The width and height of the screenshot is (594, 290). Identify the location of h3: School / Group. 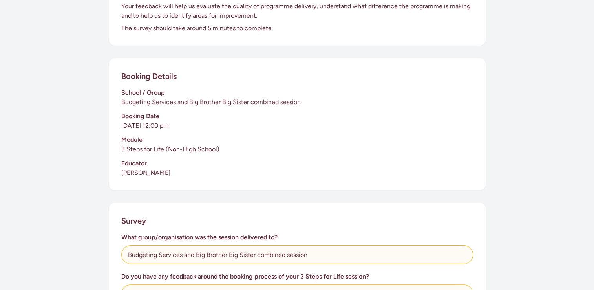
(297, 93).